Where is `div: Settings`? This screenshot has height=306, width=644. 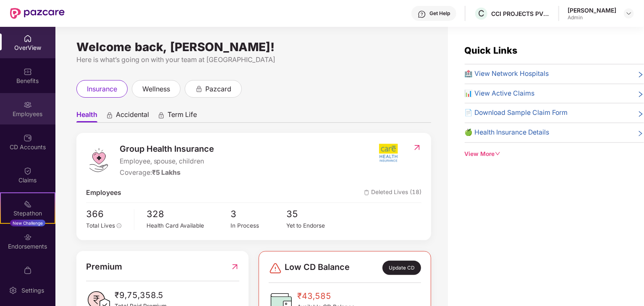
div: Settings is located at coordinates (33, 291).